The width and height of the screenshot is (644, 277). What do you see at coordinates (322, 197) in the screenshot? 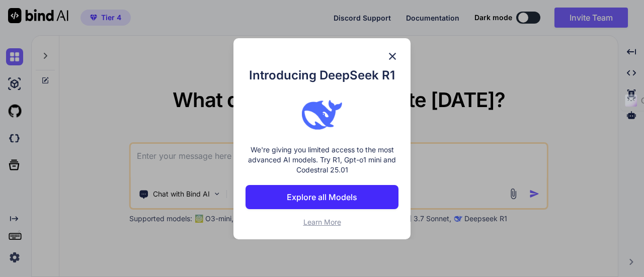
I see `p: Explore all Models` at bounding box center [322, 197].